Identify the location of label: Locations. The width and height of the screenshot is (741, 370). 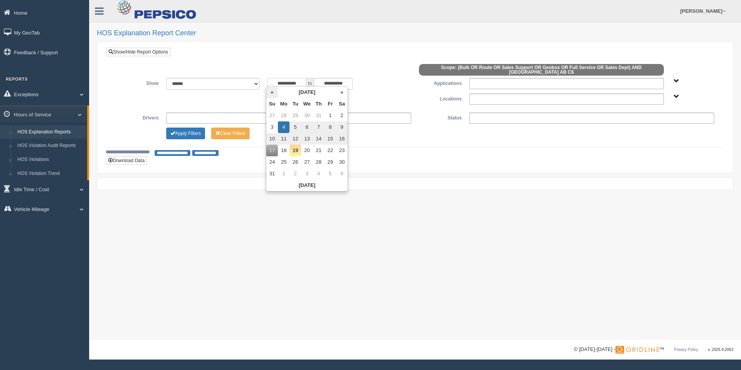
(440, 98).